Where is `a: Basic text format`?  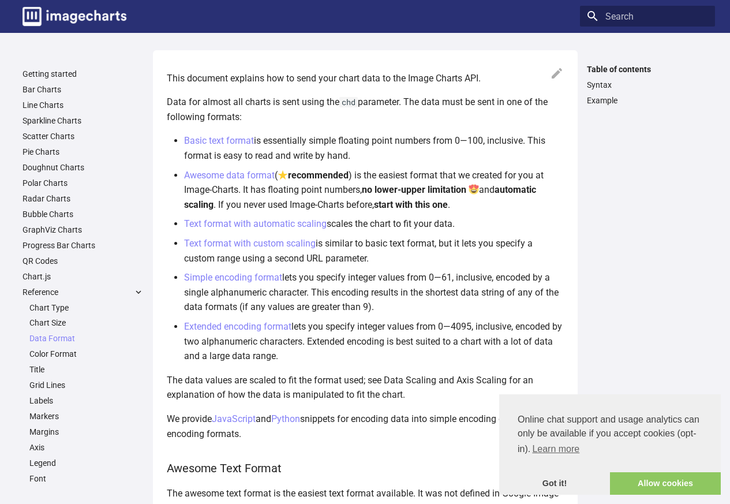 a: Basic text format is located at coordinates (219, 140).